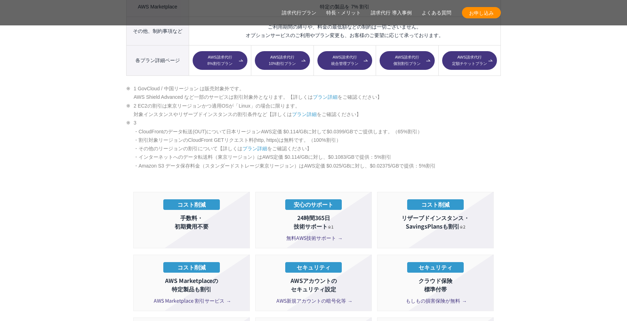  What do you see at coordinates (313, 93) in the screenshot?
I see `li: 1 GovCloud / 中国リージョン は販売対象外です。 AWS Shield Advanced など一部のサービスは割引対象外となります。【詳しくは をご確認ください】` at bounding box center [313, 93].